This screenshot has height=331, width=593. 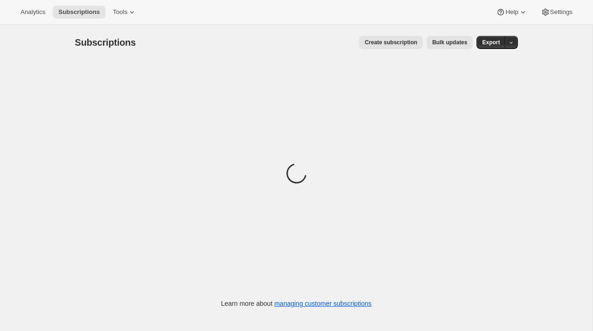 What do you see at coordinates (33, 12) in the screenshot?
I see `span: Analytics` at bounding box center [33, 12].